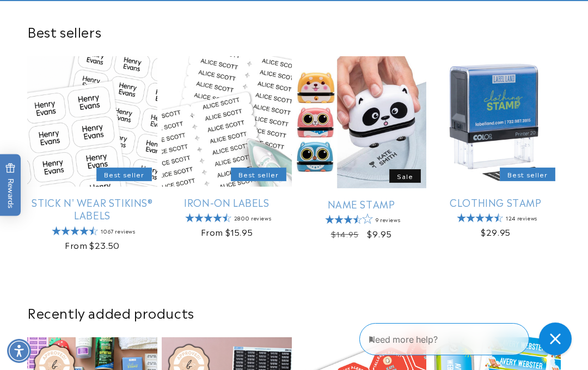 This screenshot has width=588, height=370. What do you see at coordinates (294, 312) in the screenshot?
I see `h2: Recently added products` at bounding box center [294, 312].